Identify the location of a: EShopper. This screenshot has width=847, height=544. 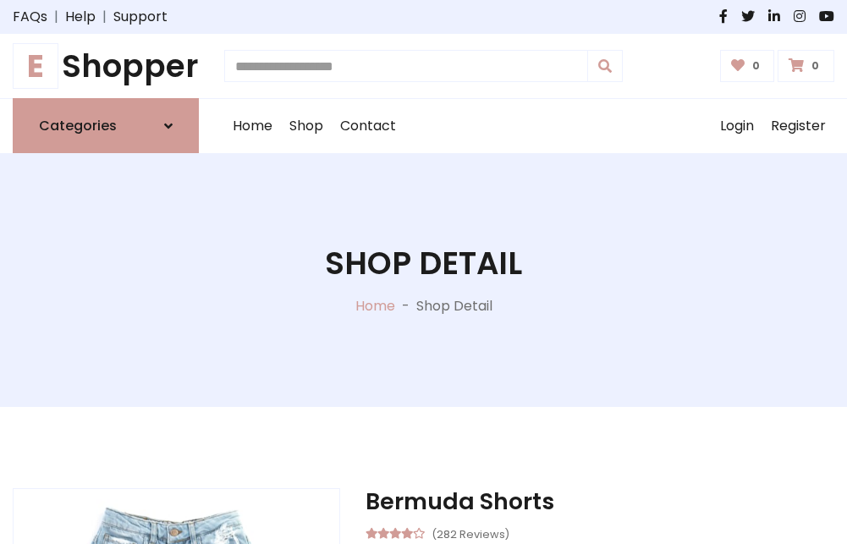
(106, 66).